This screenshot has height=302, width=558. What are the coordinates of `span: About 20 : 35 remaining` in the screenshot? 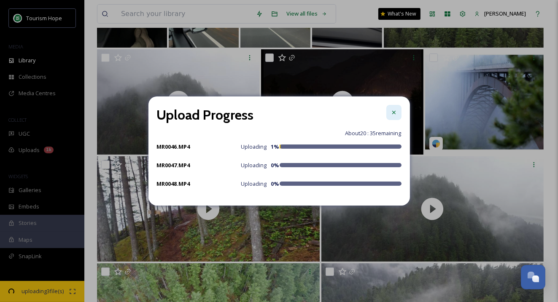 It's located at (373, 133).